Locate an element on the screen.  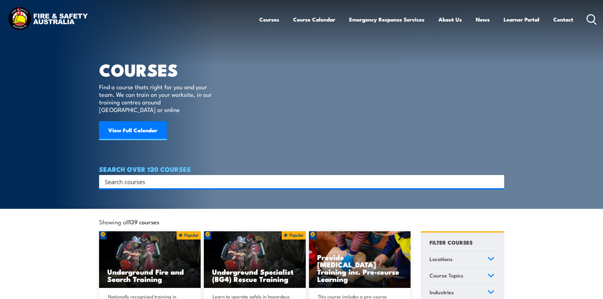
h3: Underground Specialist (BG4) Rescue Training is located at coordinates (255, 275).